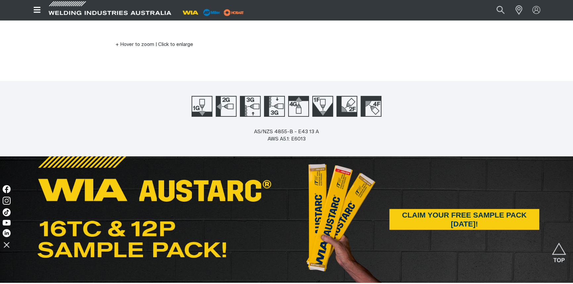  I want to click on img: Welding Position 2F, so click(347, 106).